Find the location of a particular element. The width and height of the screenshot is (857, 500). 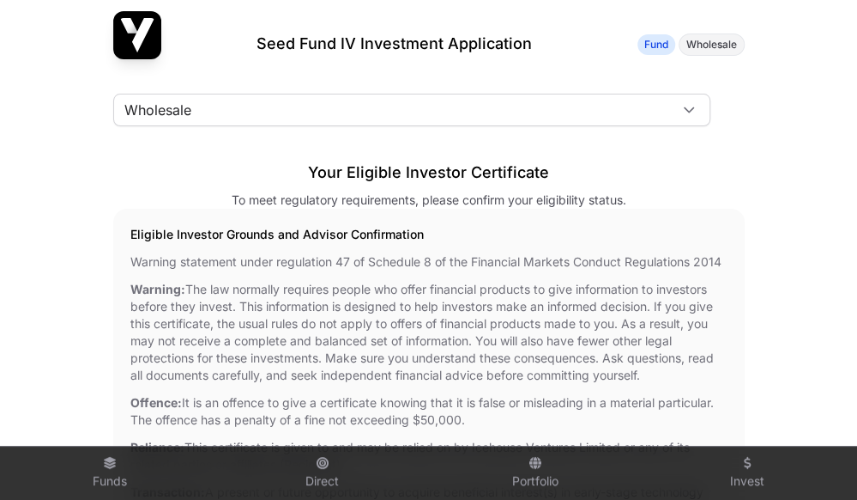

span: Fund is located at coordinates (657, 45).